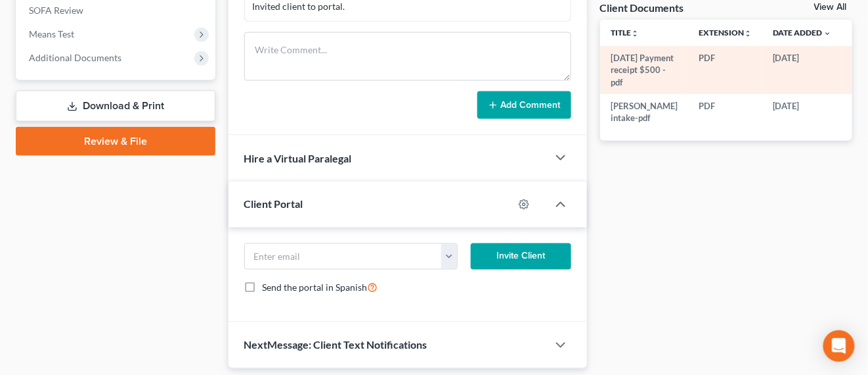 The width and height of the screenshot is (868, 375). I want to click on a: Date Added expand_more, so click(802, 32).